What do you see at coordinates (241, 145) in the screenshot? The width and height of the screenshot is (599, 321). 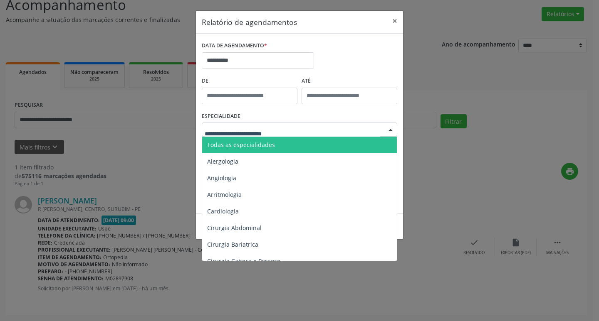 I see `span: Todas as especialidades` at bounding box center [241, 145].